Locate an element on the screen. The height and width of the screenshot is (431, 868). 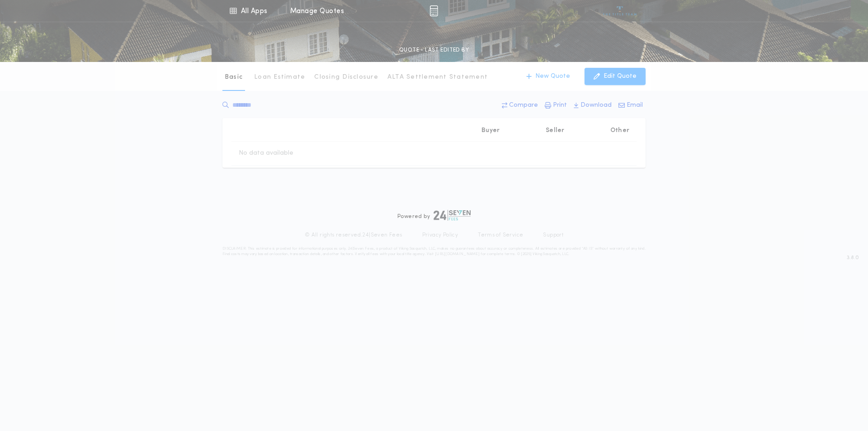
p: Edit Quote is located at coordinates (620, 77).